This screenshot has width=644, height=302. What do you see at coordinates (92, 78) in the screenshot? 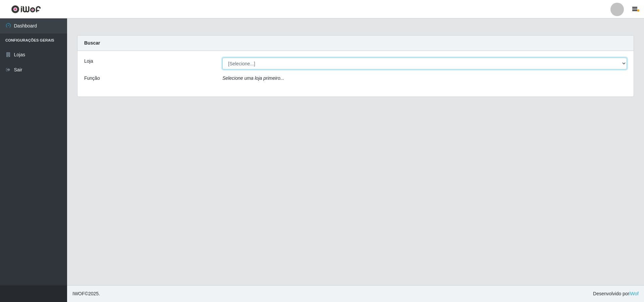
I see `label: Função` at bounding box center [92, 78].